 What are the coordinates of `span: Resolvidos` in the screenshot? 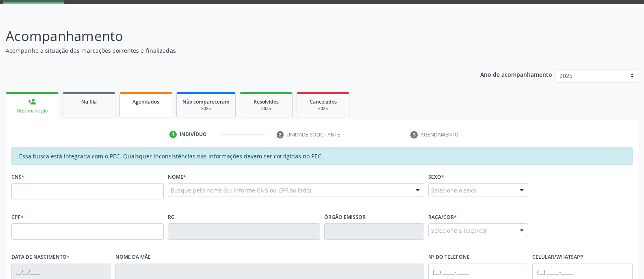 It's located at (266, 102).